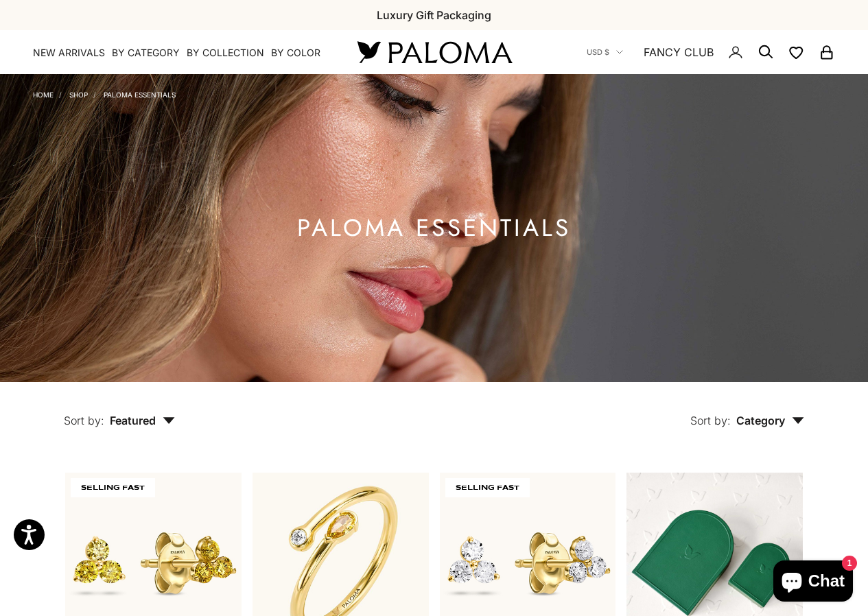  What do you see at coordinates (598, 52) in the screenshot?
I see `span: USD $` at bounding box center [598, 52].